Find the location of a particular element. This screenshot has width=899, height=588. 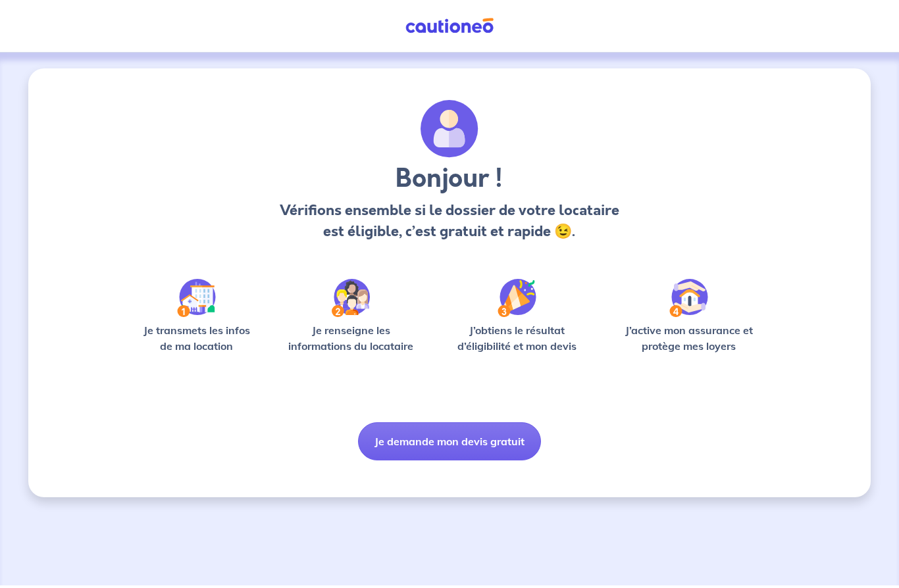

p: J’active mon assurance et protège mes loyers is located at coordinates (689, 338).